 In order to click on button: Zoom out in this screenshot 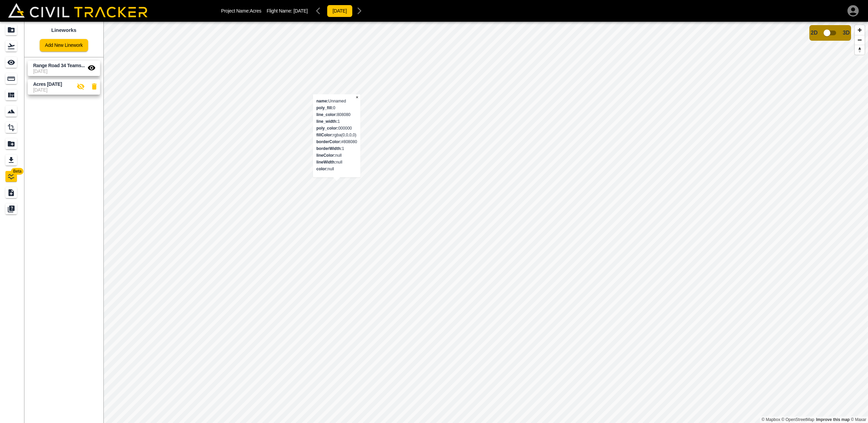, I will do `click(859, 40)`.